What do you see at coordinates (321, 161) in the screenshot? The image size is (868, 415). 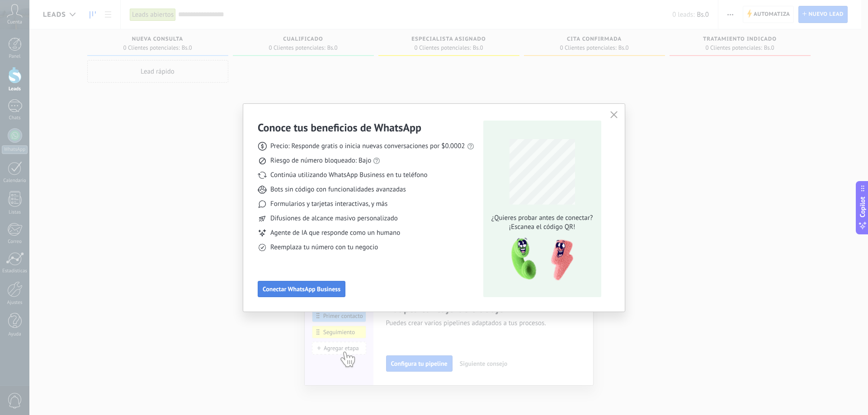 I see `span: Riesgo de número bloqueado: Bajo` at bounding box center [321, 161].